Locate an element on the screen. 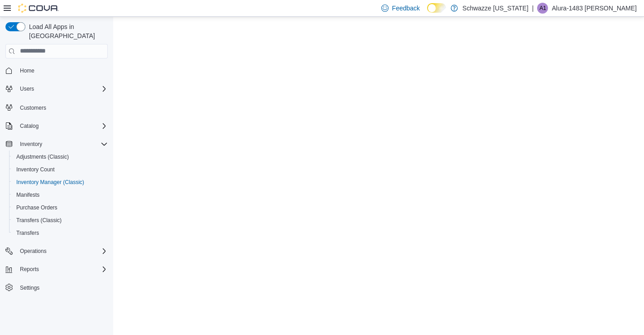  button: Customers is located at coordinates (56, 107).